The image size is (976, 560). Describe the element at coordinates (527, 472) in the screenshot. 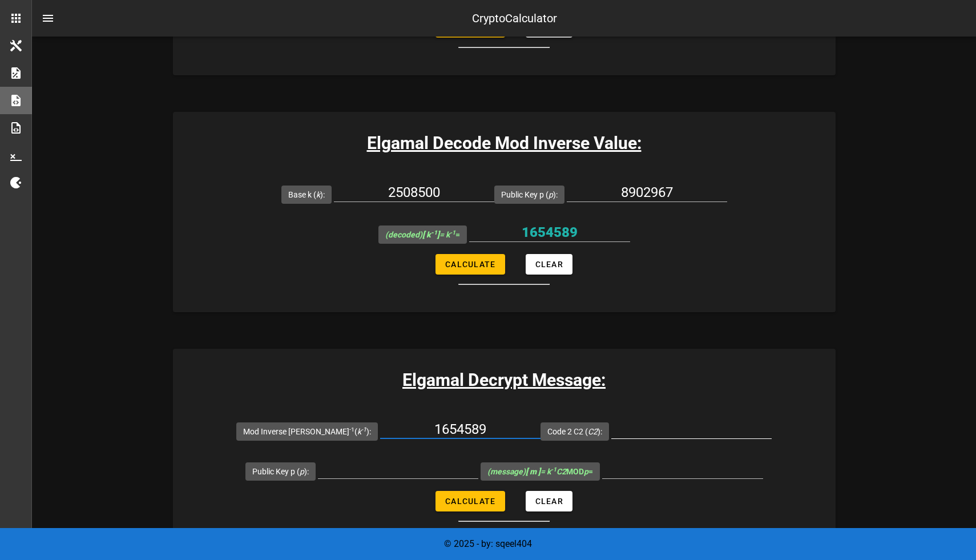

I see `i: (message) = k C2` at that location.